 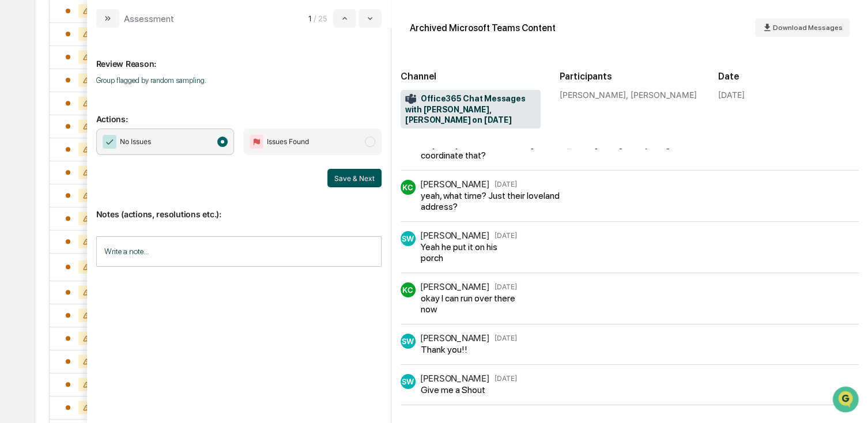 What do you see at coordinates (310, 18) in the screenshot?
I see `span: 1` at bounding box center [310, 18].